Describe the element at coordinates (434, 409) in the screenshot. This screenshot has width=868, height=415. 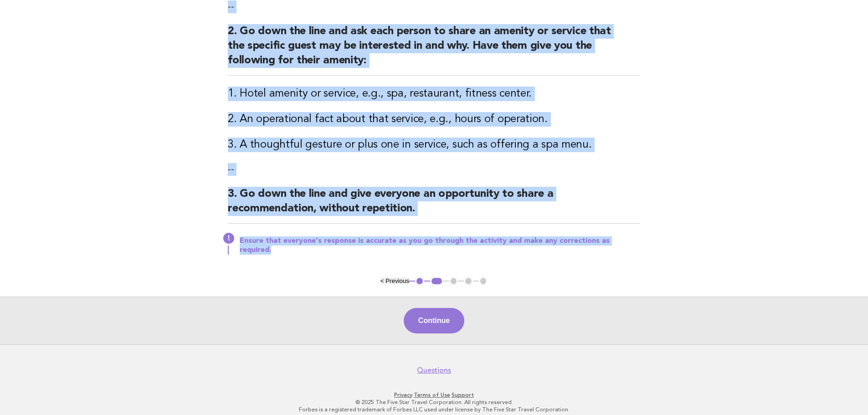
I see `p: Forbes is a registered trademark of Forbes LLC used under license by The Five Star Travel Corpora...` at that location.